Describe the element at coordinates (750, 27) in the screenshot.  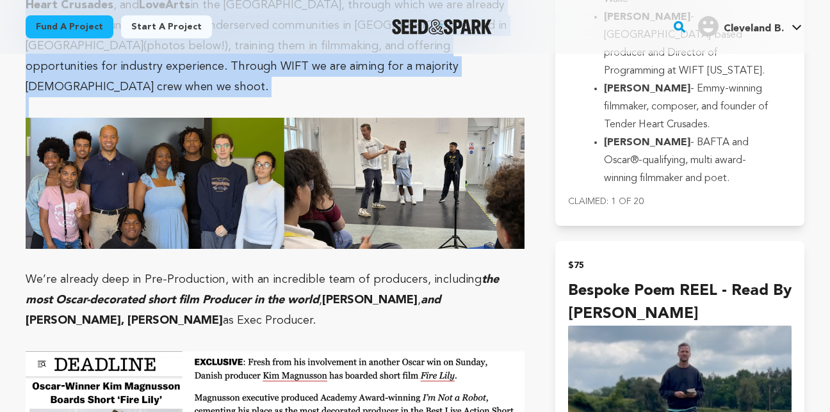
I see `span: Cleveland B.'s Profile` at that location.